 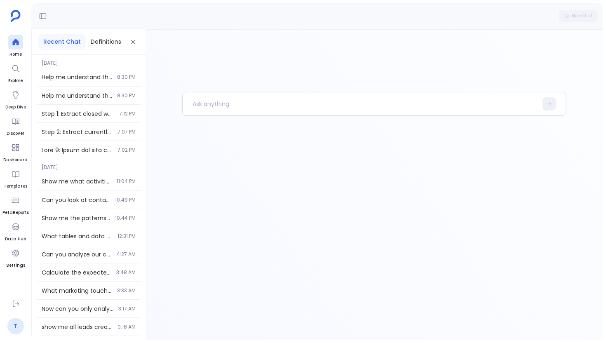 I want to click on span: Home, so click(x=16, y=54).